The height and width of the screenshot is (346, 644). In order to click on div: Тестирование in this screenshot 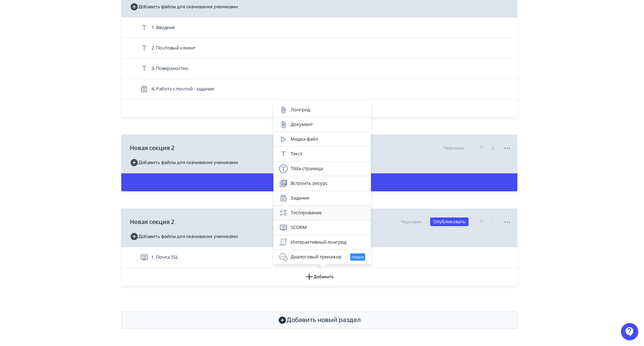, I will do `click(322, 213)`.